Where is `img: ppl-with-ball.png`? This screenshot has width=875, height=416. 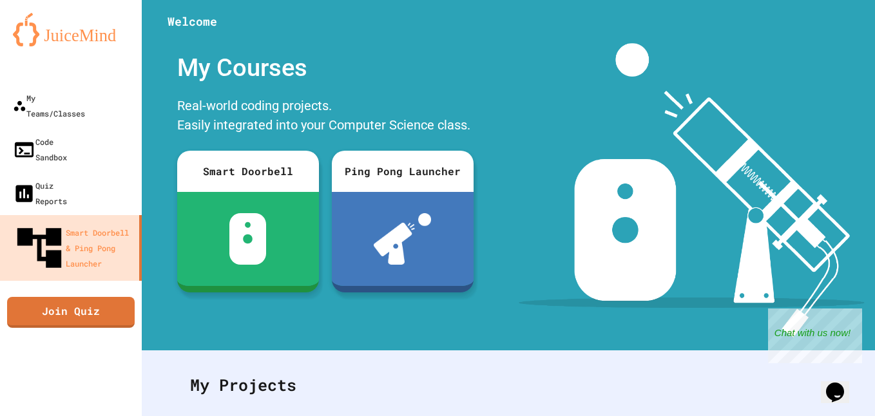 img: ppl-with-ball.png is located at coordinates (402, 239).